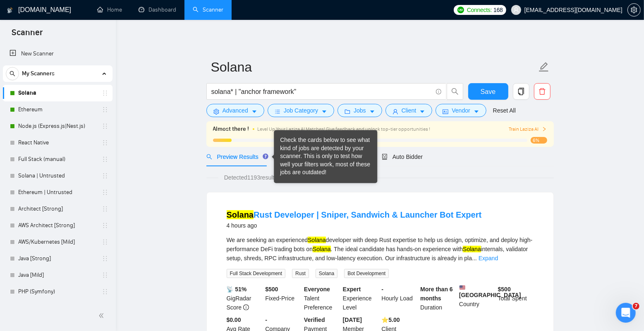 Image resolution: width=644 pixels, height=331 pixels. I want to click on span: Advanced, so click(235, 110).